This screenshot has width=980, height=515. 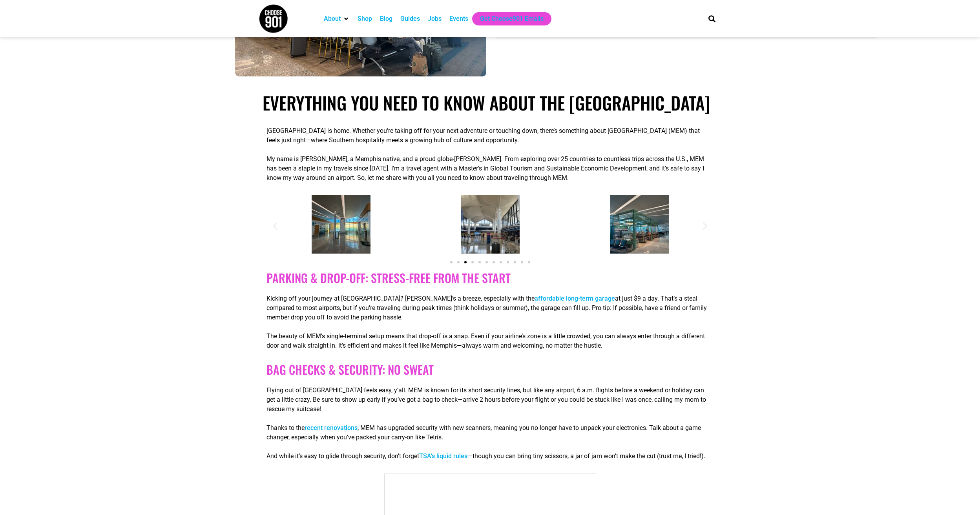 What do you see at coordinates (514, 263) in the screenshot?
I see `span: Go to slide 10` at bounding box center [514, 263].